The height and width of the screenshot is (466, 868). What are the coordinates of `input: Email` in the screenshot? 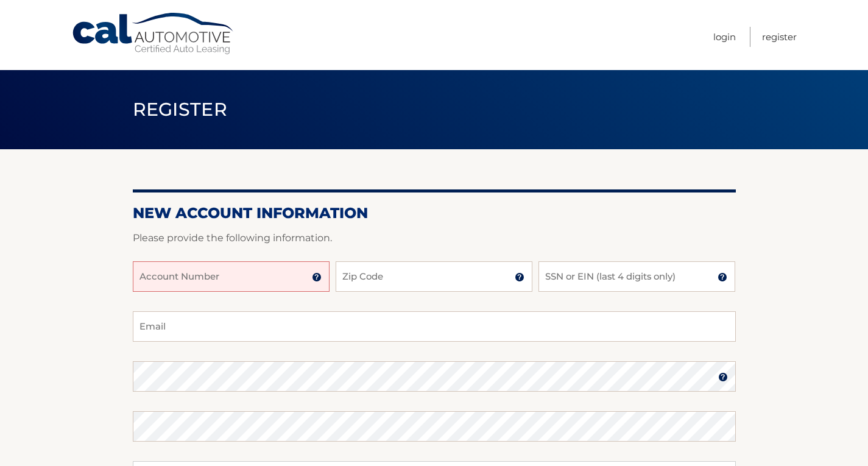 It's located at (435, 327).